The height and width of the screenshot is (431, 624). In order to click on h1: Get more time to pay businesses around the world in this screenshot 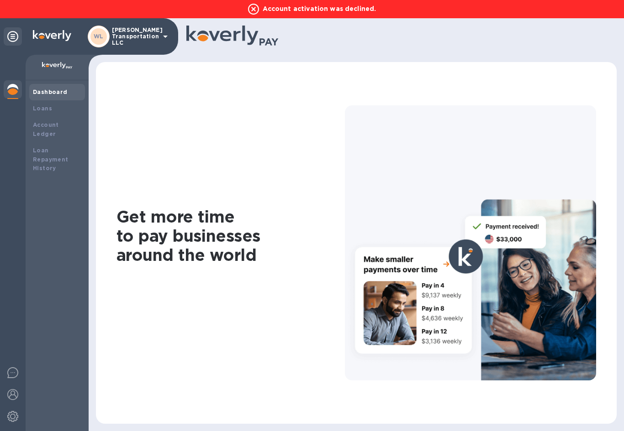, I will do `click(231, 236)`.